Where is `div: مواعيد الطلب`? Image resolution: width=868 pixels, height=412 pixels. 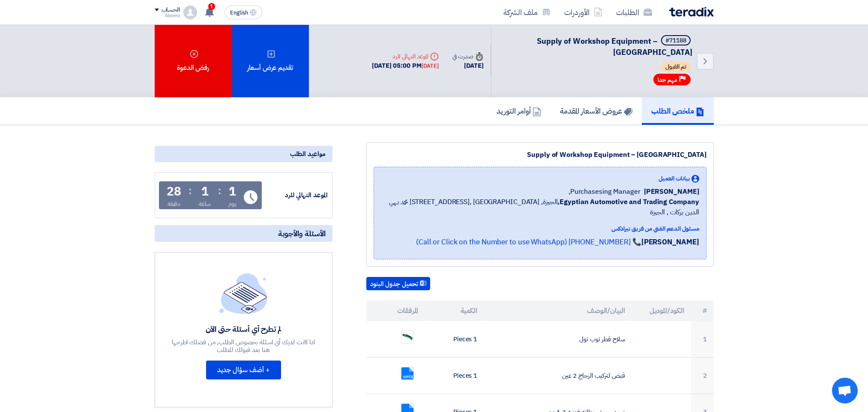 div: مواعيد الطلب is located at coordinates (244, 154).